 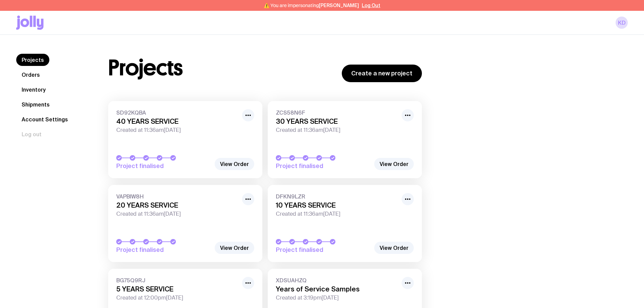 I want to click on a: Account Settings, so click(x=45, y=119).